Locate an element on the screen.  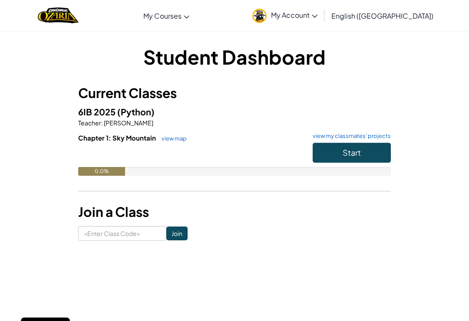
img: Home is located at coordinates (58, 15).